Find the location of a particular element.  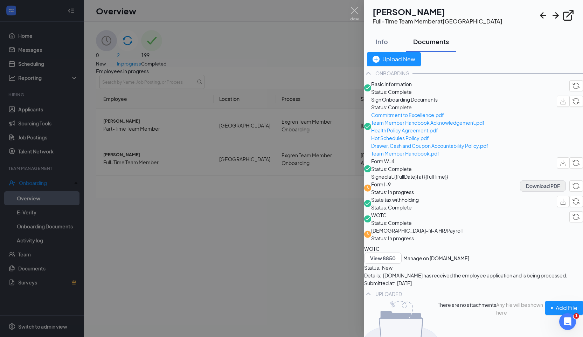

span: Drawer, Cash and Coupon Accountability Policy.pdf is located at coordinates (430, 146).